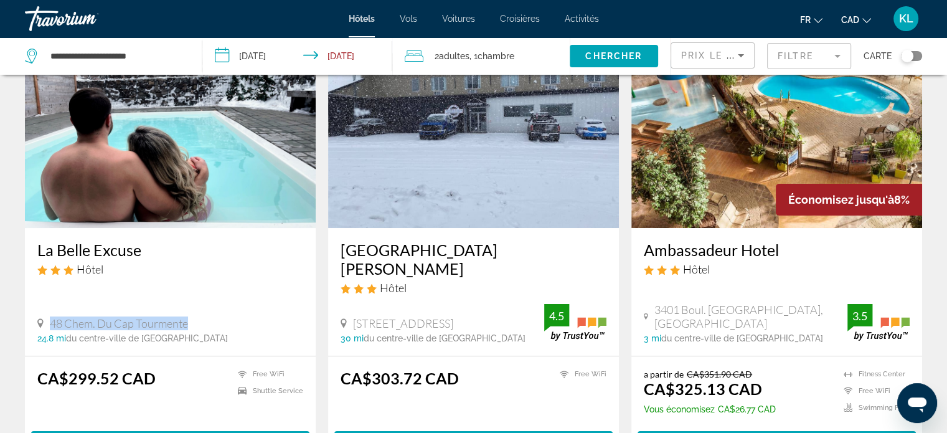 This screenshot has width=947, height=433. Describe the element at coordinates (452, 56) in the screenshot. I see `span: 2` at that location.